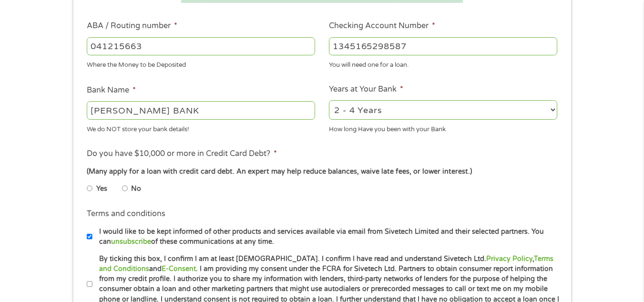  What do you see at coordinates (201, 46) in the screenshot?
I see `input: 263177916` at bounding box center [201, 46].